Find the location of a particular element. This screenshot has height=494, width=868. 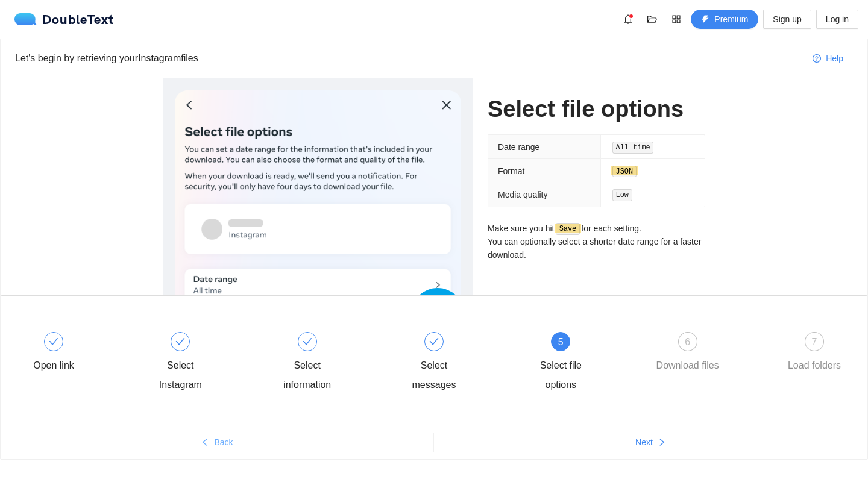

span: Premium is located at coordinates (731, 19).